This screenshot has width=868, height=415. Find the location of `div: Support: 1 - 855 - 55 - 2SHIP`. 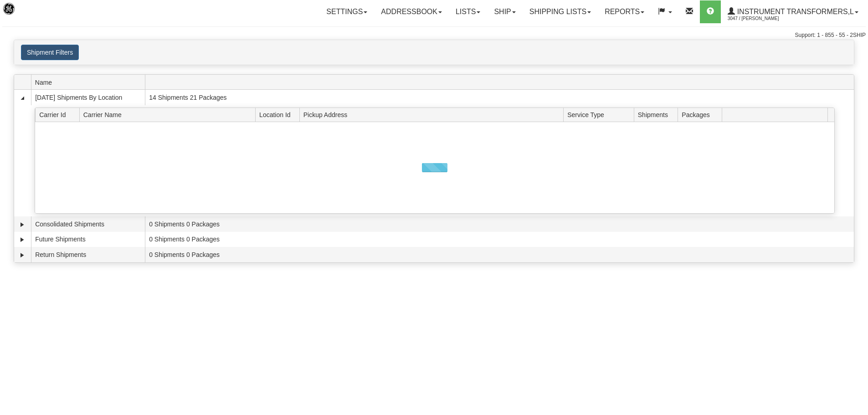

div: Support: 1 - 855 - 55 - 2SHIP is located at coordinates (434, 35).